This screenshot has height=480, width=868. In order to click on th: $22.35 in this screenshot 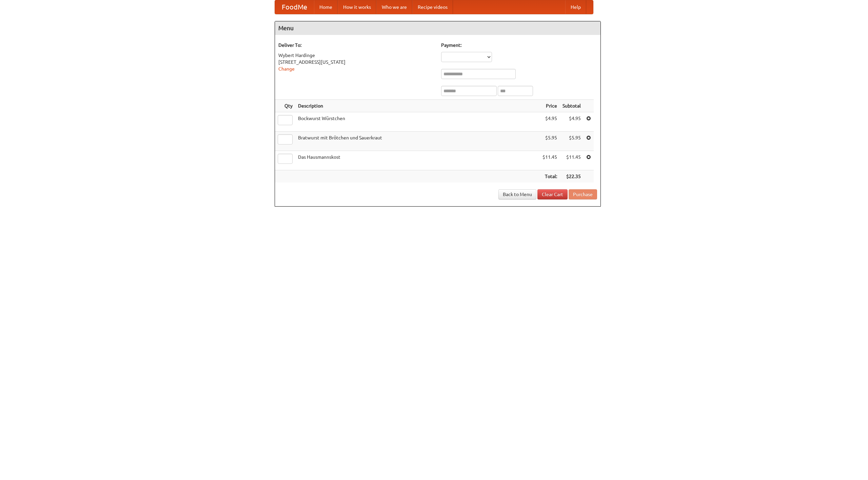, I will do `click(572, 177)`.